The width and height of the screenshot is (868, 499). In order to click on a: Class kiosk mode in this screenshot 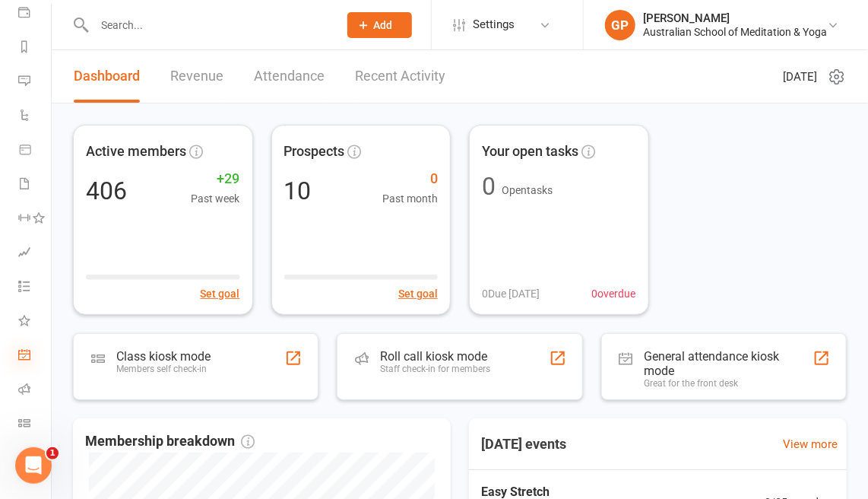, I will do `click(35, 424)`.